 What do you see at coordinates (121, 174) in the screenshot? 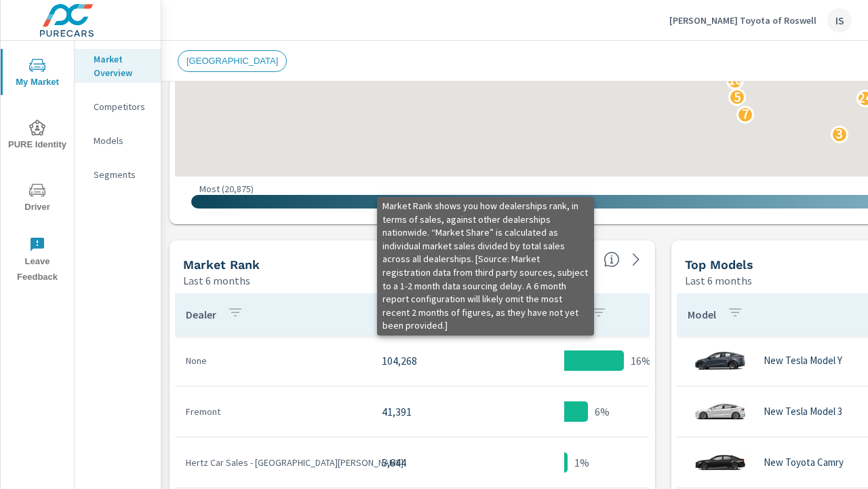
I see `p: Segments` at bounding box center [121, 174].